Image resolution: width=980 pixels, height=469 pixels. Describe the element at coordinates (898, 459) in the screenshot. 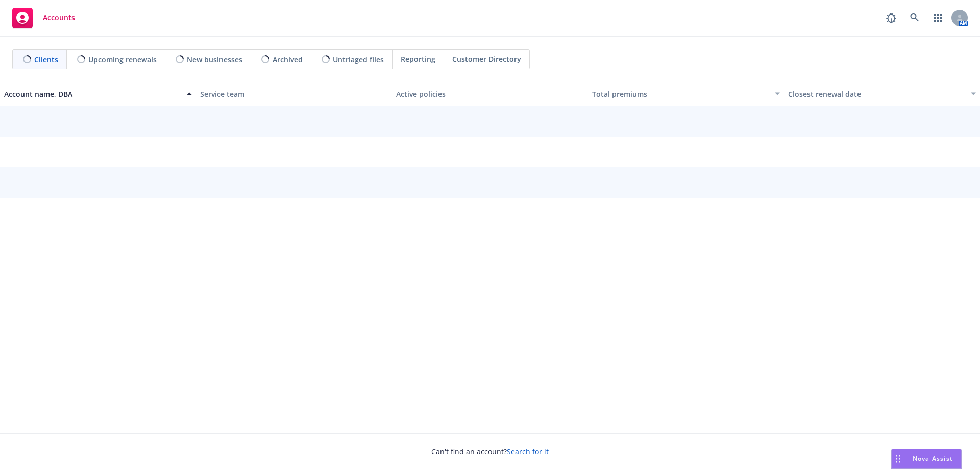

I see `div: Drag to move` at that location.